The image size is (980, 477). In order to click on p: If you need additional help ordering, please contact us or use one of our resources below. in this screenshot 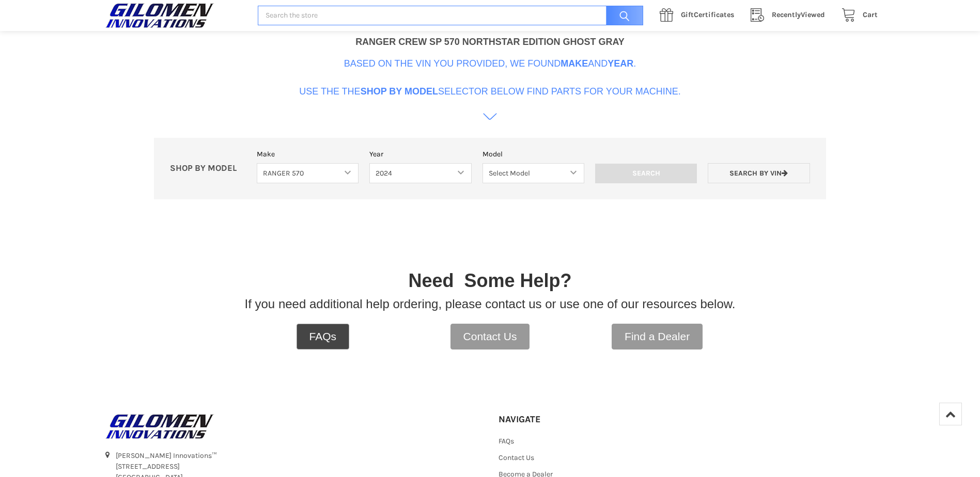, I will do `click(490, 304)`.